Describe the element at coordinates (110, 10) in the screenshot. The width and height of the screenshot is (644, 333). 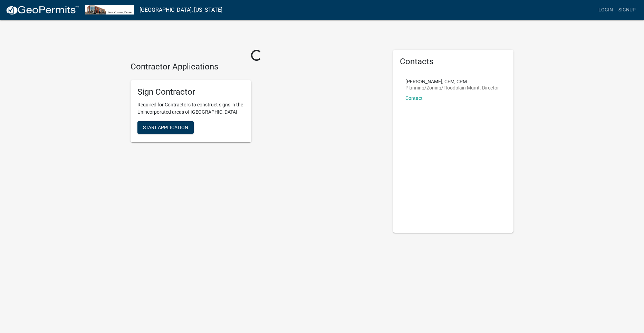
I see `img: Lyon County, Kansas` at that location.